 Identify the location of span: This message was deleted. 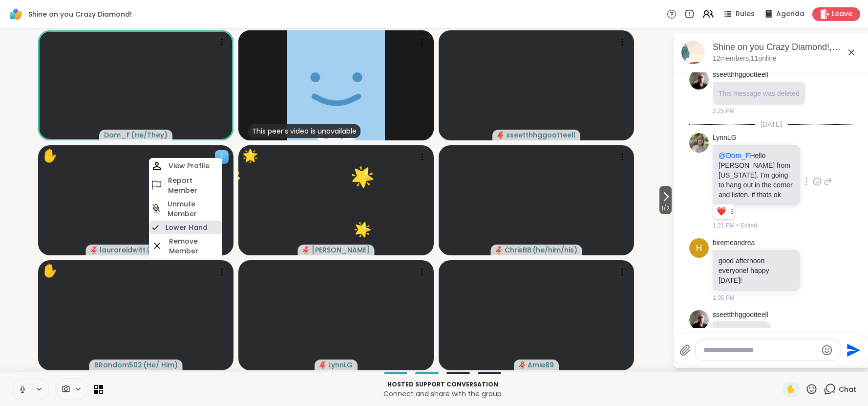
(759, 93).